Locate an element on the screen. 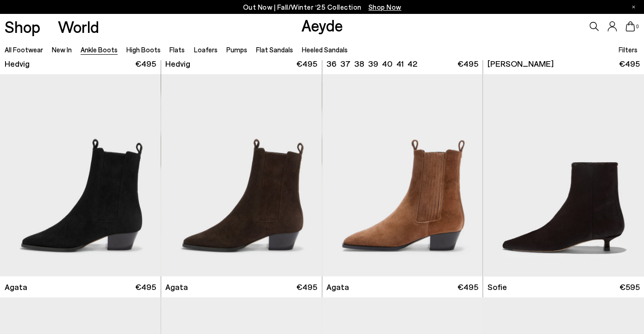  a: All Footwear is located at coordinates (24, 49).